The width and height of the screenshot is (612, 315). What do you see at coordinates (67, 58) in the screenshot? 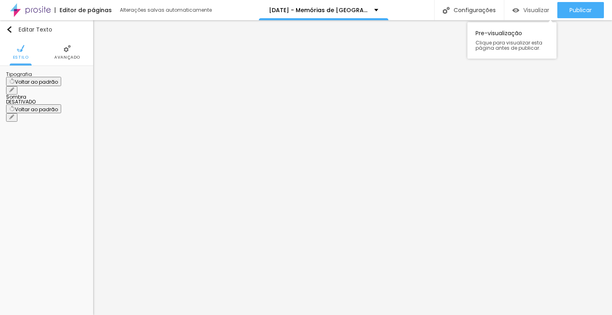
I see `span: Avançado` at bounding box center [67, 58].